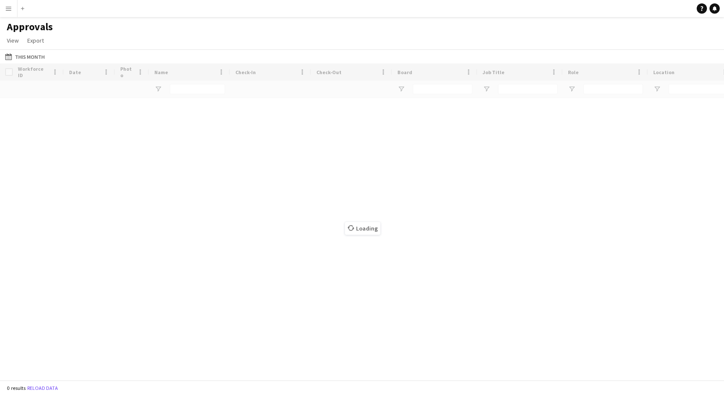  What do you see at coordinates (35, 41) in the screenshot?
I see `a: Export` at bounding box center [35, 41].